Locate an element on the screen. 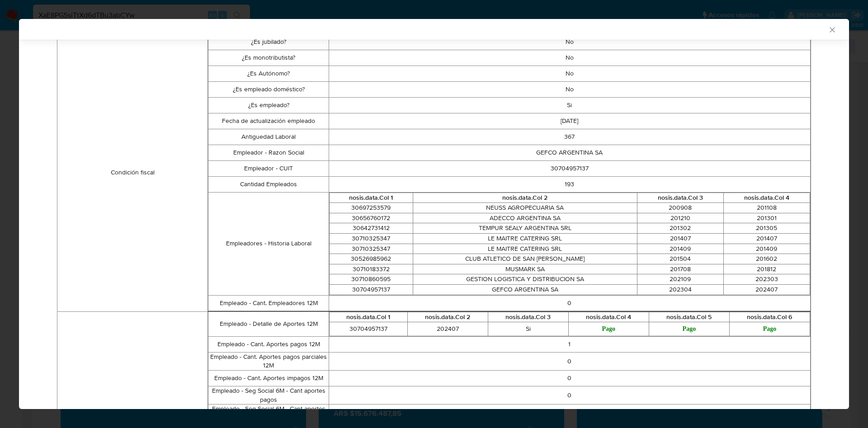 The image size is (868, 428). td: 201305 is located at coordinates (767, 228).